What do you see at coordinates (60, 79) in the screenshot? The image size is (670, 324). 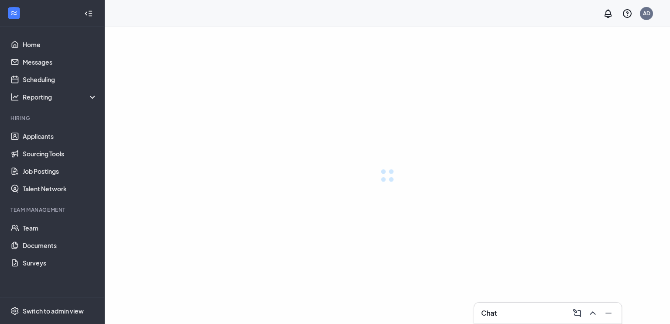 I see `a: Scheduling` at bounding box center [60, 79].